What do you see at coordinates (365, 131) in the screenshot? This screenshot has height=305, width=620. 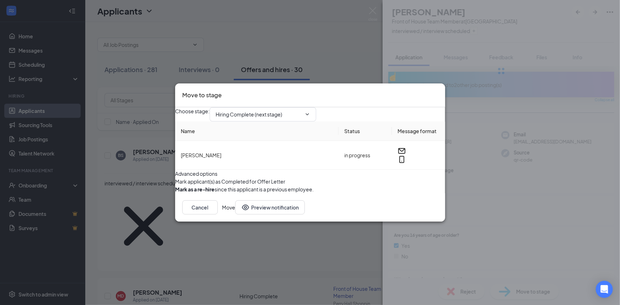 I see `th: Status` at bounding box center [365, 131].